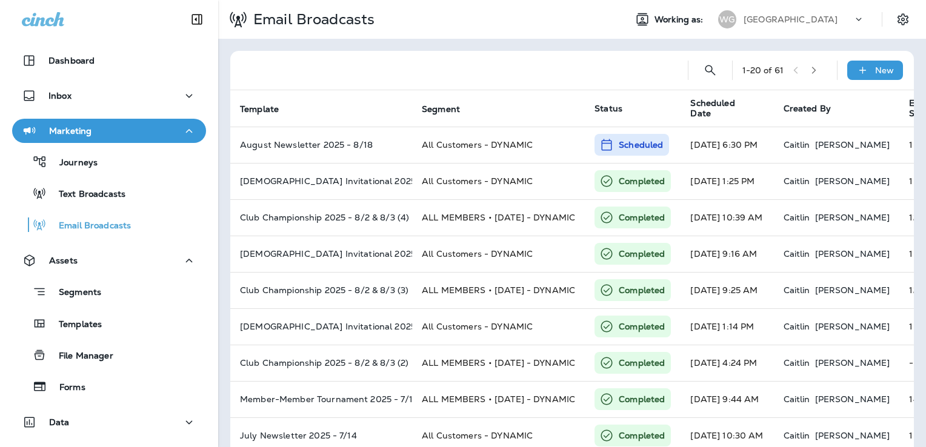  I want to click on span: Working as:, so click(680, 19).